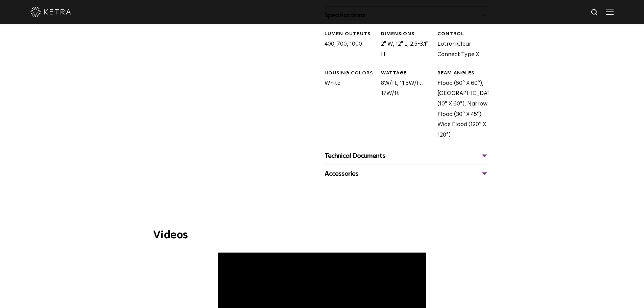  What do you see at coordinates (610, 12) in the screenshot?
I see `img: Hamburger%20Nav.svg` at bounding box center [610, 12].